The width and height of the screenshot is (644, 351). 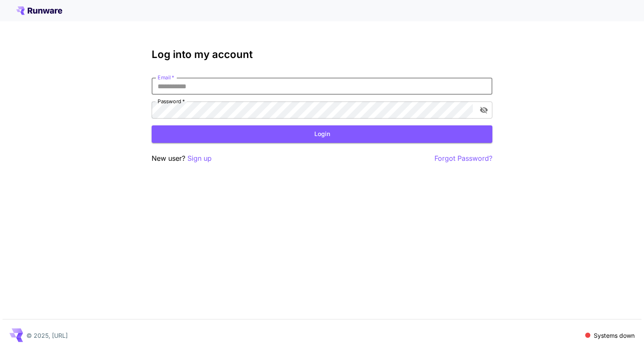 I want to click on button: Forgot Password?, so click(x=464, y=158).